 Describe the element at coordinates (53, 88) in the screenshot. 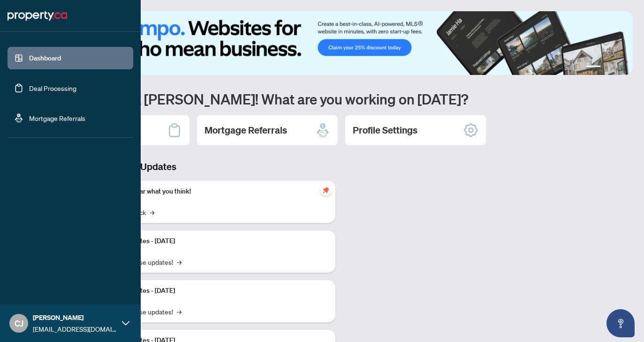

I see `a: Deal Processing` at that location.